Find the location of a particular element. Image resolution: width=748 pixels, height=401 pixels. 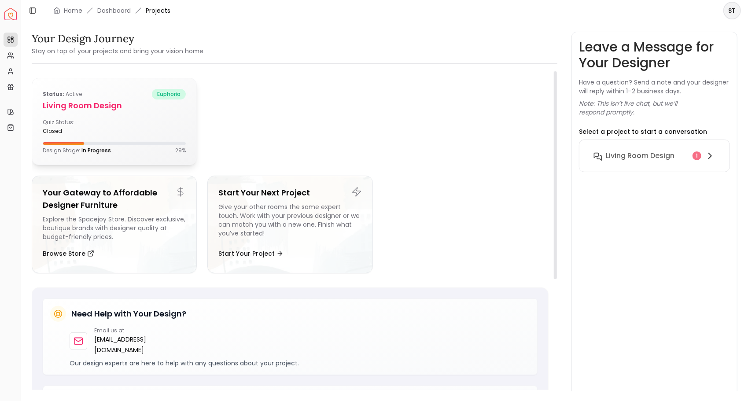

div: Give your other rooms the same expert touch. Work with your previous designer or we can match you... is located at coordinates (290, 222).